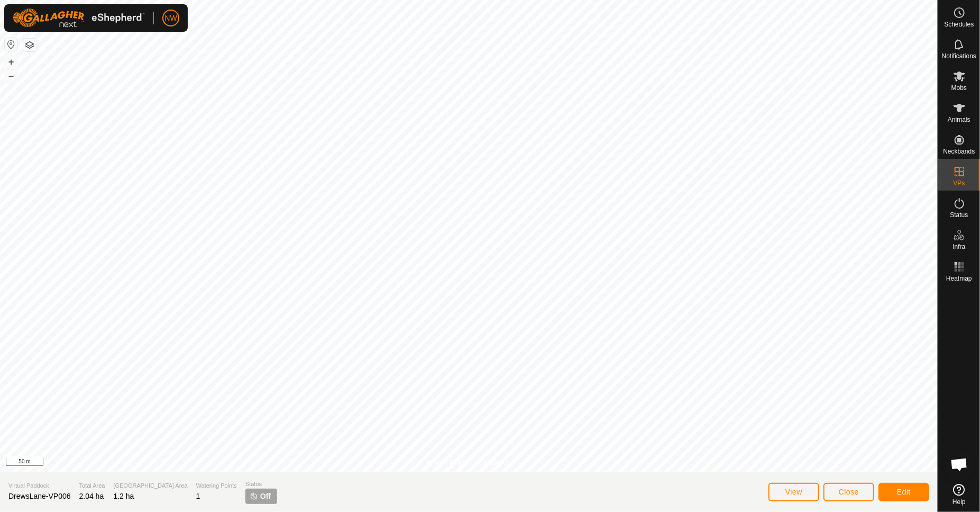 This screenshot has width=980, height=512. Describe the element at coordinates (265, 496) in the screenshot. I see `span: Off` at that location.